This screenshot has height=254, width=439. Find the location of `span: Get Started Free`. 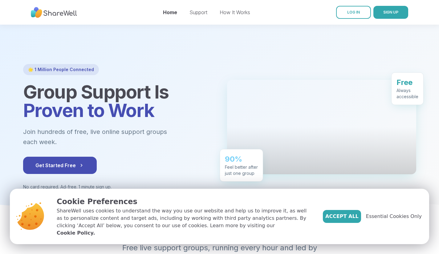

span: Get Started Free is located at coordinates (60, 166).